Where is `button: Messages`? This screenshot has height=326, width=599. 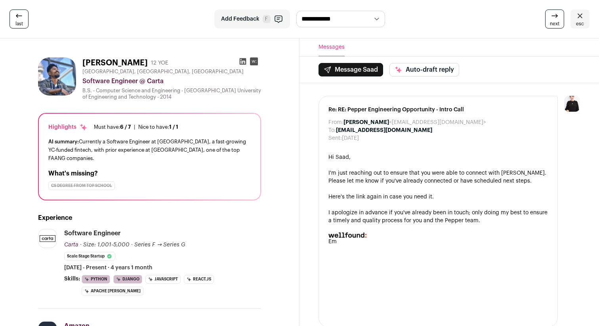
button: Messages is located at coordinates (331, 47).